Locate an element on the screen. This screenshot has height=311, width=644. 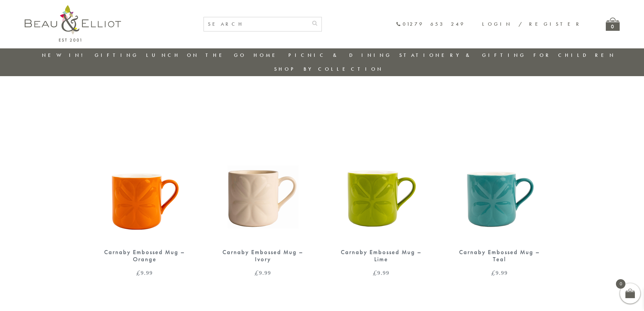
div: Carnaby Embossed Mug – Ivory is located at coordinates (263, 256).